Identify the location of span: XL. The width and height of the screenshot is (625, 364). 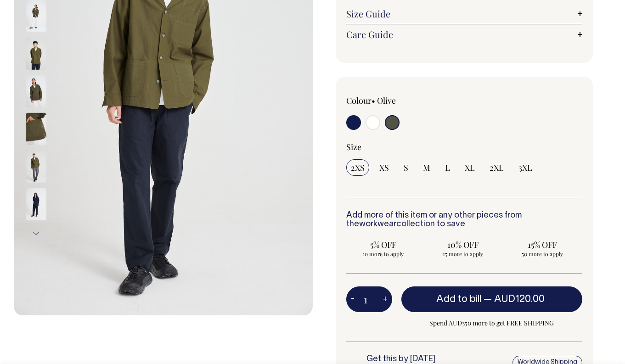
(470, 167).